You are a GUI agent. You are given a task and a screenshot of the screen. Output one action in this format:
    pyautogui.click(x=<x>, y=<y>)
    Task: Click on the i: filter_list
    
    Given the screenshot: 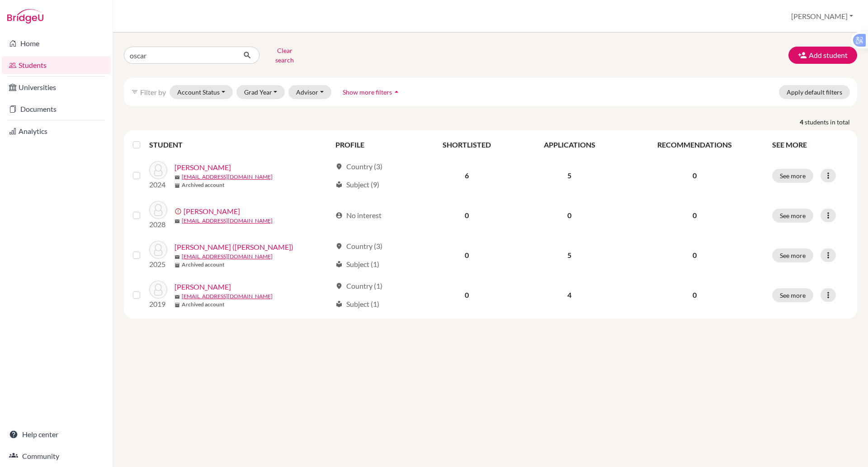 What is the action you would take?
    pyautogui.click(x=135, y=92)
    